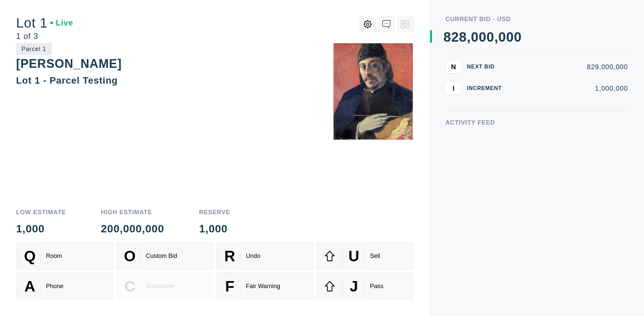 The image size is (644, 316). I want to click on span: O, so click(130, 256).